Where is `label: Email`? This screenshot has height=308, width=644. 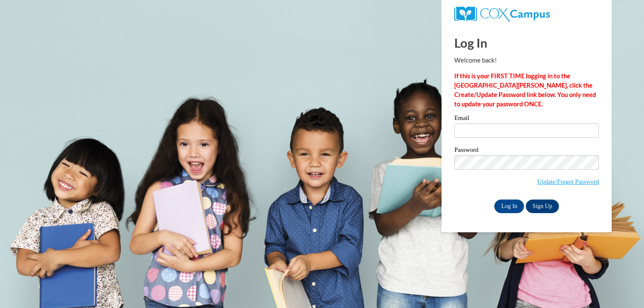 label: Email is located at coordinates (526, 119).